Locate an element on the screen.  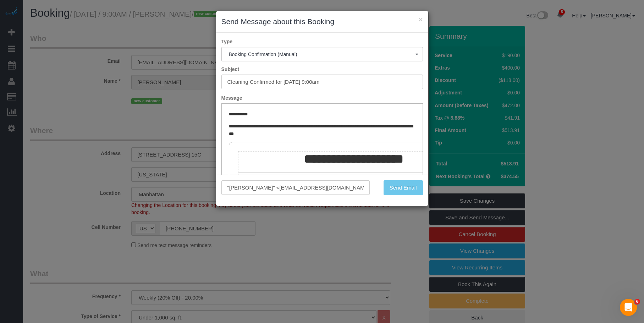
span: Booking Confirmation (Manual) is located at coordinates (322, 55).